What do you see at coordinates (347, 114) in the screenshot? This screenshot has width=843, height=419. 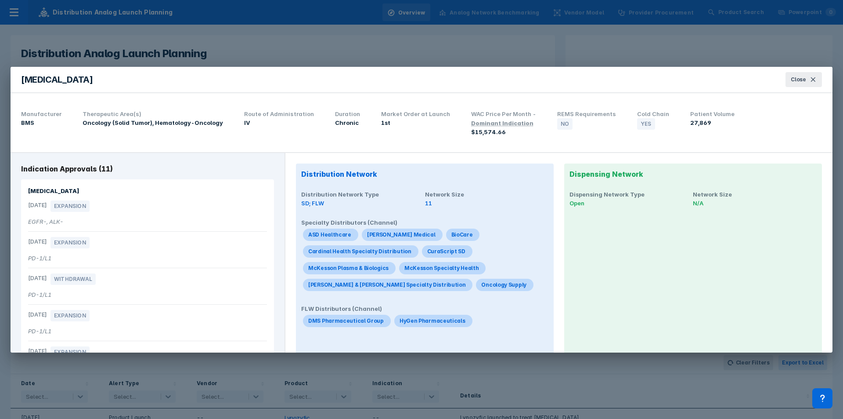 I see `span: Duration` at bounding box center [347, 114].